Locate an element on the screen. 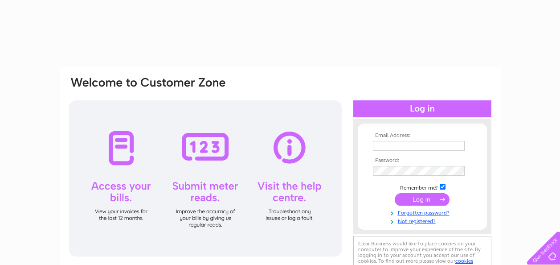 Image resolution: width=560 pixels, height=265 pixels. td: Remember me? is located at coordinates (422, 187).